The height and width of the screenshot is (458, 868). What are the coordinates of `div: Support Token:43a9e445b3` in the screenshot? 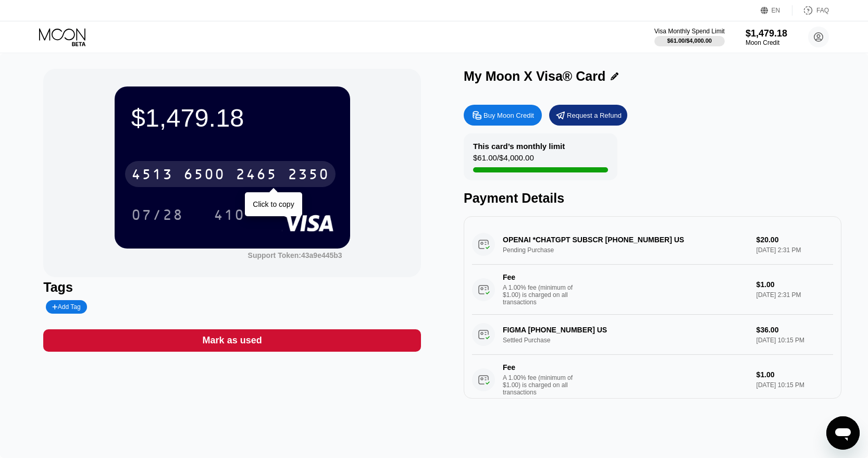 It's located at (295, 255).